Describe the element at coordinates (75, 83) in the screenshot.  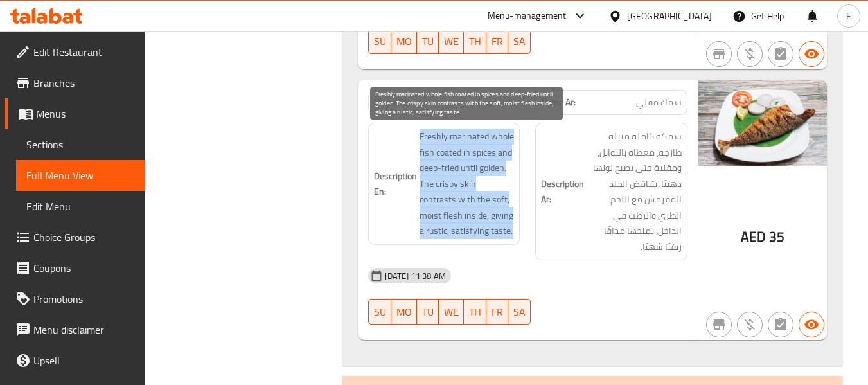
I see `a: Branches` at that location.